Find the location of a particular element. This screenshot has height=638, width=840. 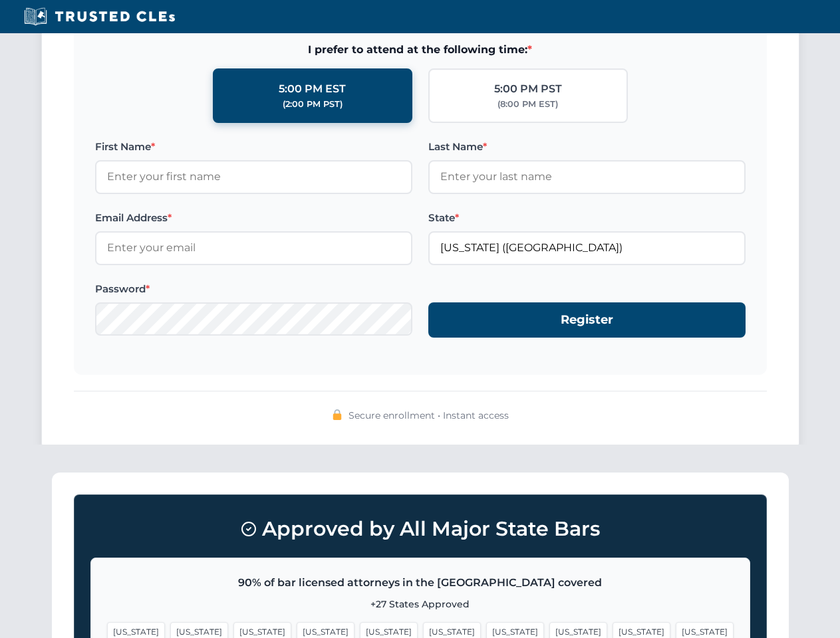

div: 5:00 PM PST is located at coordinates (528, 89).